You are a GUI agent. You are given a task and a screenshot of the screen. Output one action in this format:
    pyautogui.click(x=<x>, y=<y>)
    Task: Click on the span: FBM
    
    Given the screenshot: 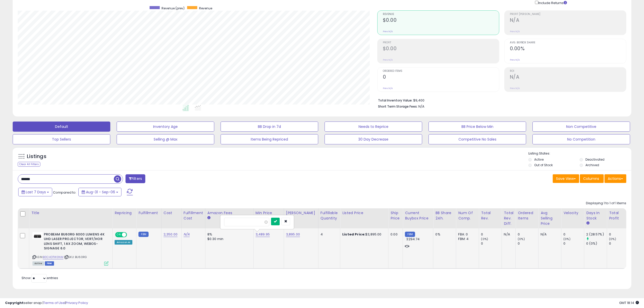 What is the action you would take?
    pyautogui.click(x=50, y=263)
    